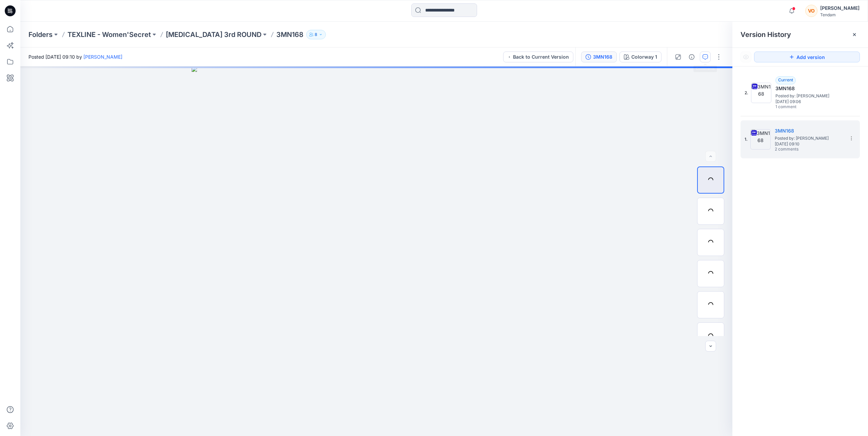 The image size is (868, 436). What do you see at coordinates (539, 57) in the screenshot?
I see `button: Back to Current Version` at bounding box center [539, 57].